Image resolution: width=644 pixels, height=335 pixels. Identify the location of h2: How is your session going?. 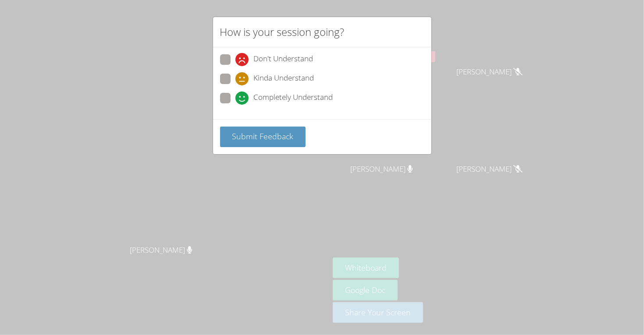
(283, 32).